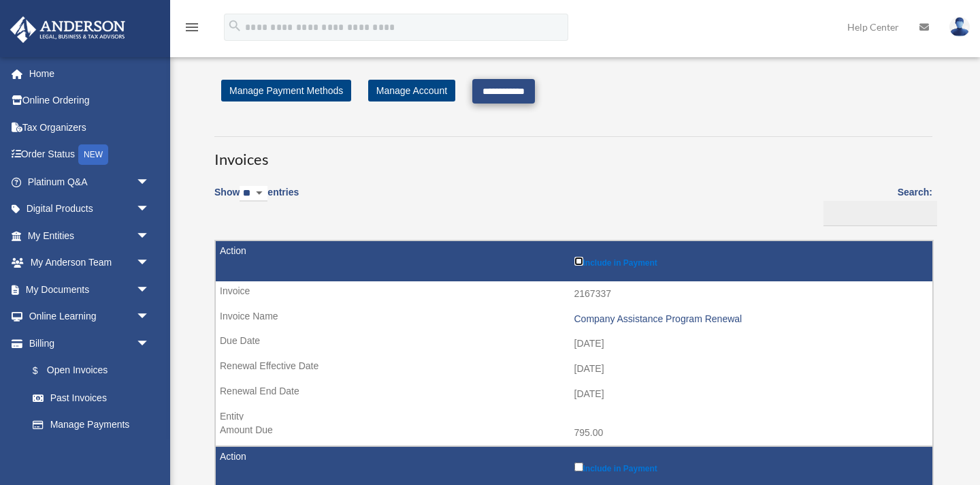  I want to click on a: Manage Account, so click(412, 91).